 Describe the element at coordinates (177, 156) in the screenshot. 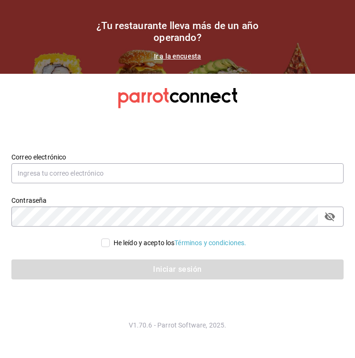

I see `label: Correo electrónico` at that location.